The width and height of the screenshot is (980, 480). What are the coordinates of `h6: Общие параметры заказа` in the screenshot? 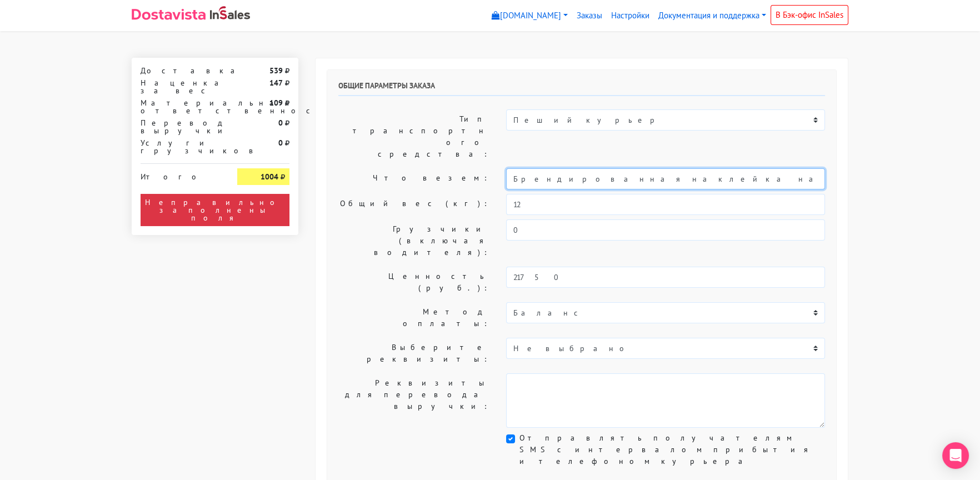 It's located at (581, 88).